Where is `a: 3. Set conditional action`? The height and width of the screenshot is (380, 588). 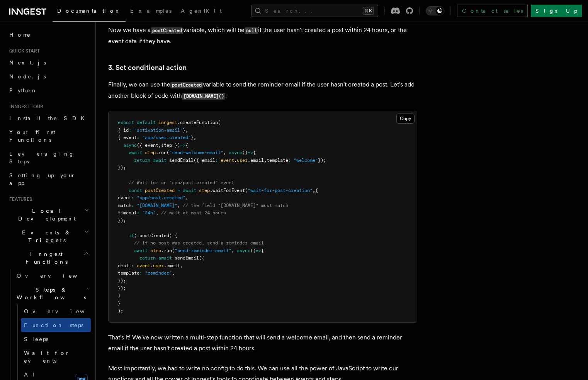
a: 3. Set conditional action is located at coordinates (147, 67).